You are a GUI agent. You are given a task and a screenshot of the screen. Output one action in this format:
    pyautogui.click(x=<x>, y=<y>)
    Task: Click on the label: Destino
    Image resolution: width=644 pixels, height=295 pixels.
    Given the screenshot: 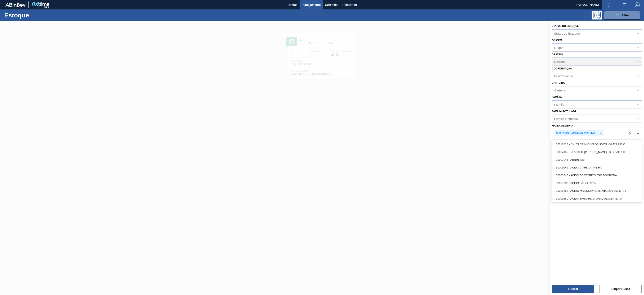 What is the action you would take?
    pyautogui.click(x=557, y=55)
    